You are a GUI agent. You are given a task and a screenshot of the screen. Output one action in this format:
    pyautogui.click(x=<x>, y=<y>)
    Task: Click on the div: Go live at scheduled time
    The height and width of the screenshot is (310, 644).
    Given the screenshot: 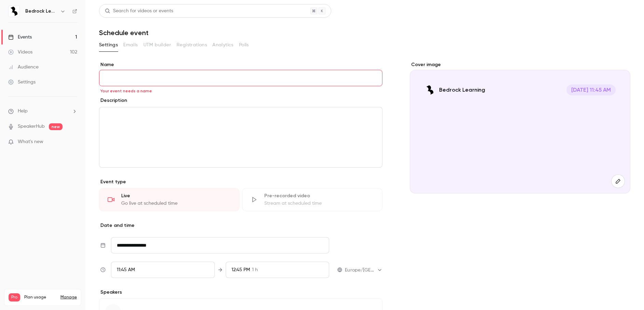 What is the action you would take?
    pyautogui.click(x=176, y=204)
    